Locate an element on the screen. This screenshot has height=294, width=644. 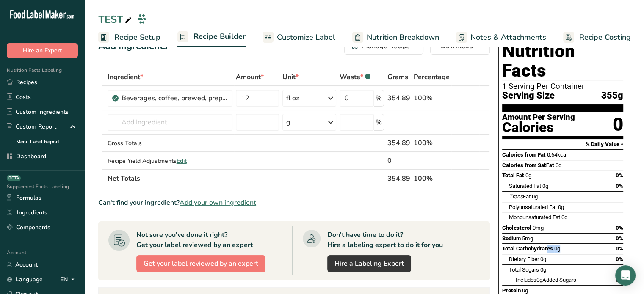
span: 5mg is located at coordinates (528, 238).